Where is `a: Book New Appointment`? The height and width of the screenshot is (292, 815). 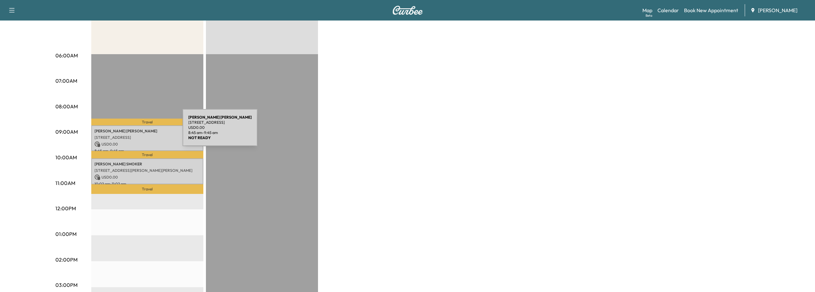 a: Book New Appointment is located at coordinates (711, 10).